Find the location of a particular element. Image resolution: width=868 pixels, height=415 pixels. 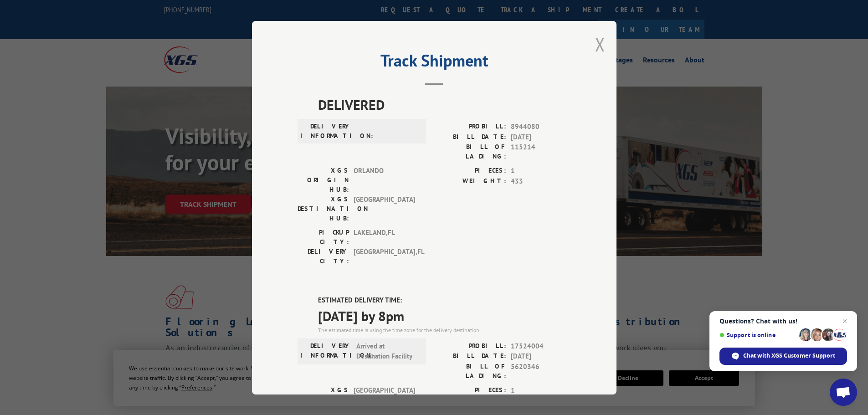

span: Chat with XGS Customer Support is located at coordinates (789, 356).